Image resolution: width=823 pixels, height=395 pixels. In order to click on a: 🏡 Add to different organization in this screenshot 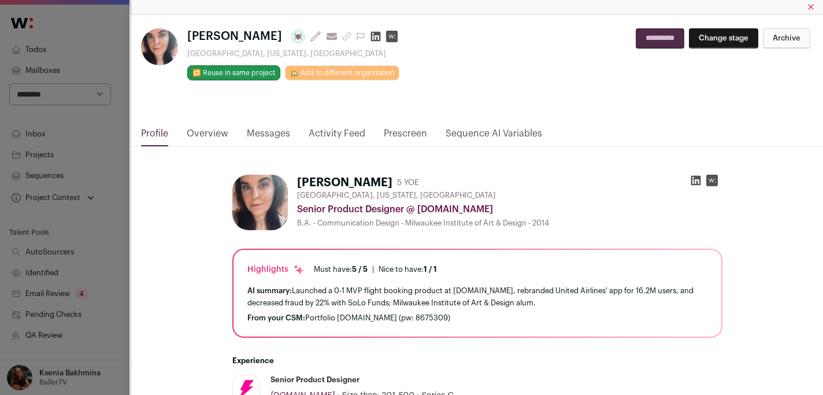, I will do `click(342, 73)`.